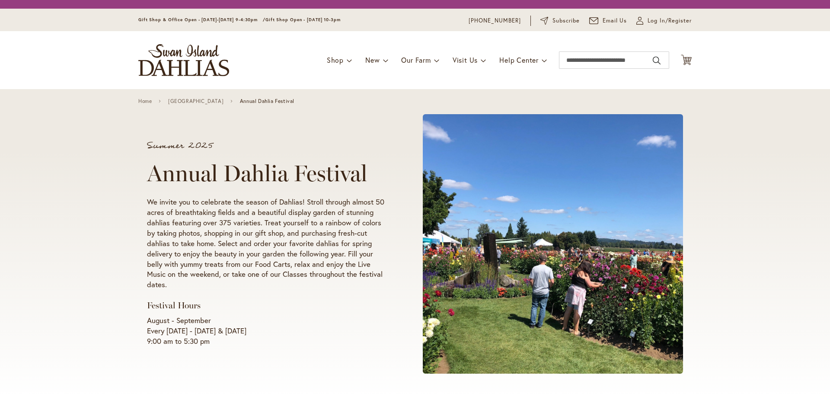 This screenshot has width=830, height=394. I want to click on span: Log In/Register, so click(670, 21).